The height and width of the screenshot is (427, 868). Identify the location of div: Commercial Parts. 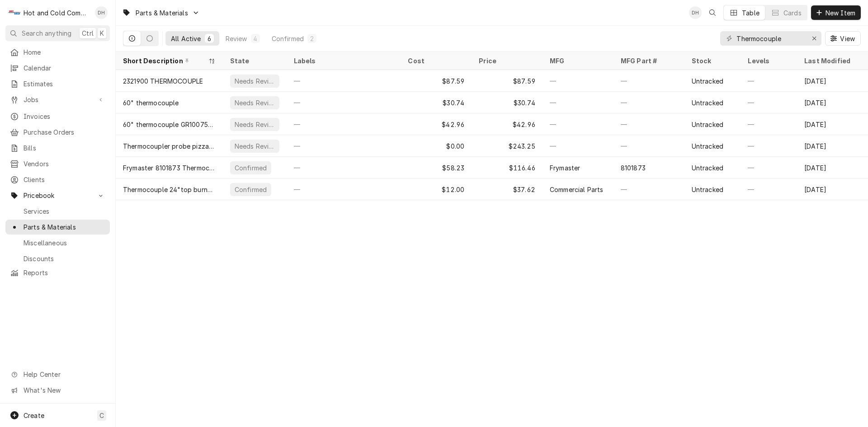
(576, 190).